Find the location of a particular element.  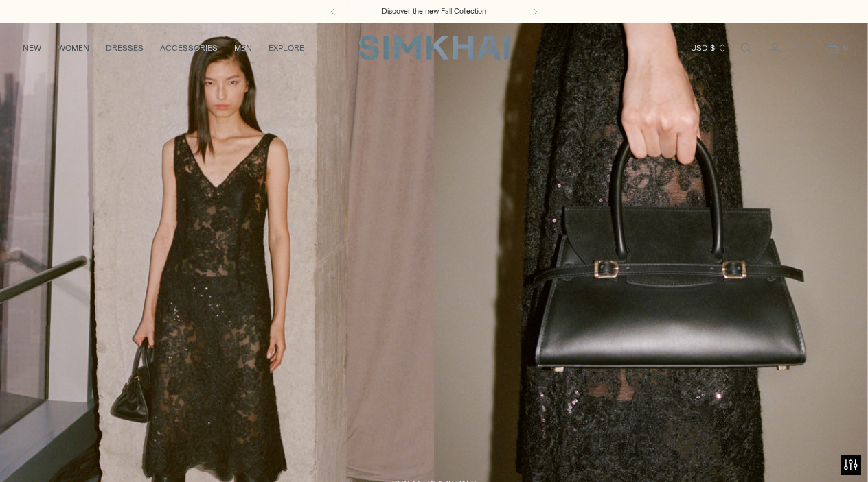

button: USD $ is located at coordinates (708, 48).